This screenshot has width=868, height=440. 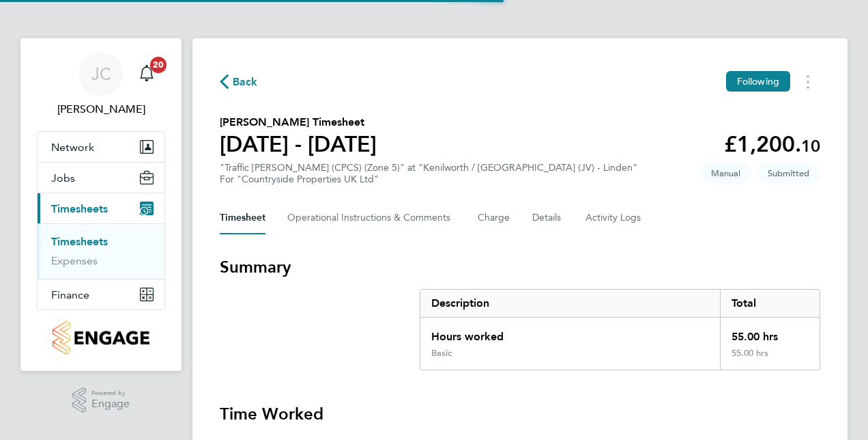 I want to click on button: Timesheets, so click(x=101, y=208).